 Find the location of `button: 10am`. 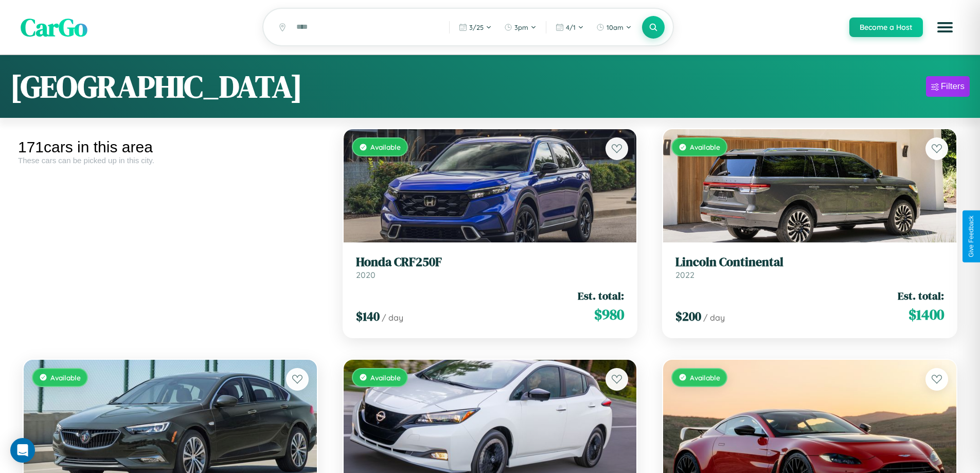

button: 10am is located at coordinates (614, 27).